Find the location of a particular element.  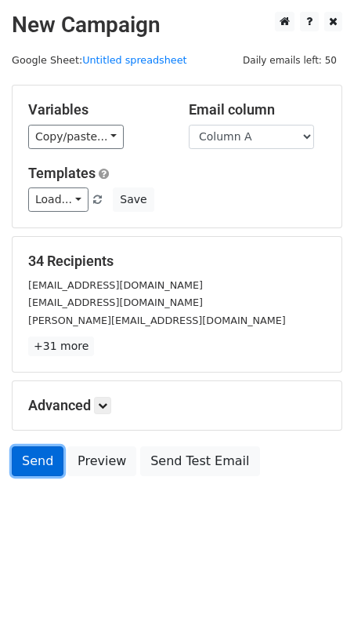

button: Save is located at coordinates (133, 199).